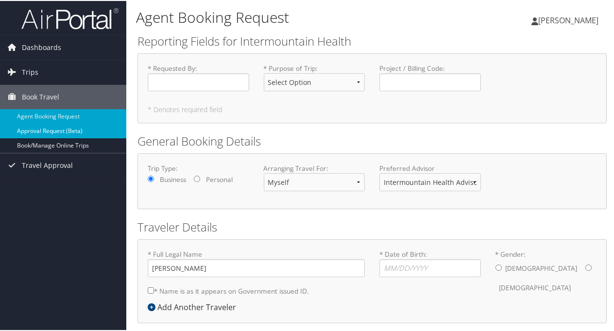 The height and width of the screenshot is (331, 614). Describe the element at coordinates (198, 168) in the screenshot. I see `label: Trip Type:` at that location.